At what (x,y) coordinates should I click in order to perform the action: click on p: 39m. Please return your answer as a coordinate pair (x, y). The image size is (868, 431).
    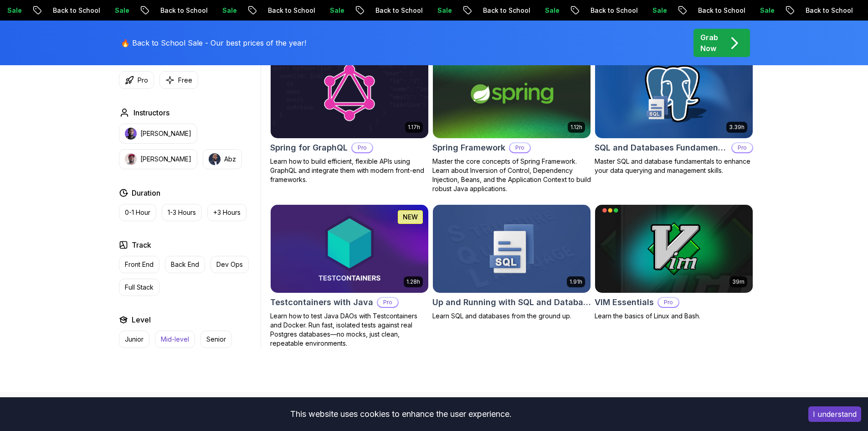
    Looking at the image, I should click on (738, 282).